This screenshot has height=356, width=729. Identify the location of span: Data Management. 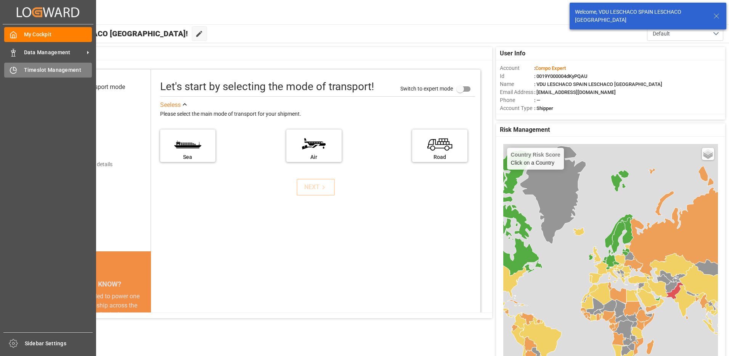
(54, 52).